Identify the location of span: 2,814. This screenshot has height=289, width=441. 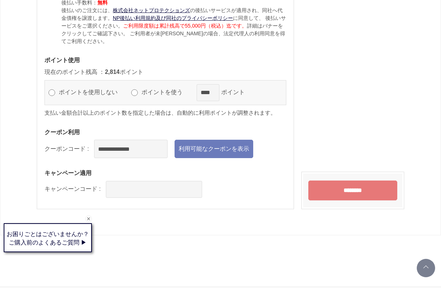
(112, 72).